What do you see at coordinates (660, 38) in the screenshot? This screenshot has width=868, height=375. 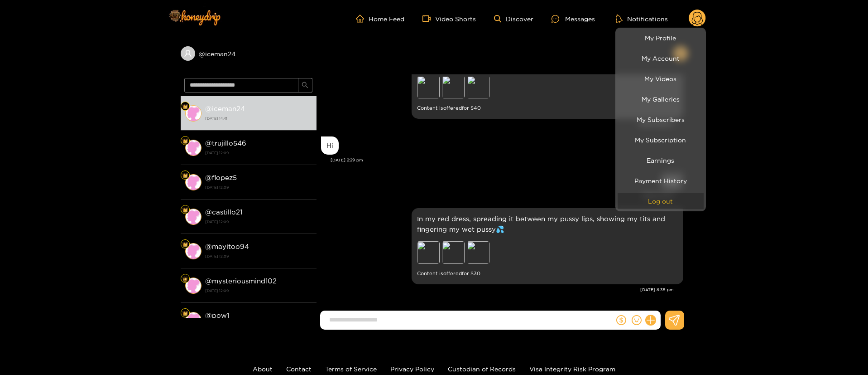 I see `a: My Profile` at bounding box center [660, 38].